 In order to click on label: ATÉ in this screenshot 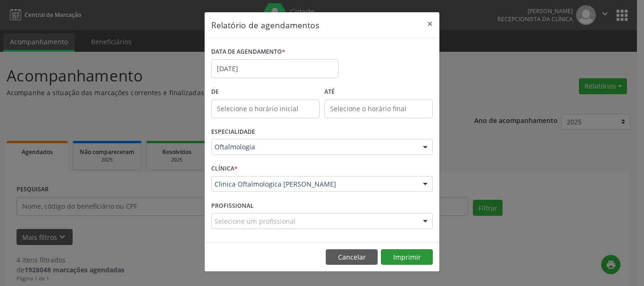, I will do `click(378, 92)`.